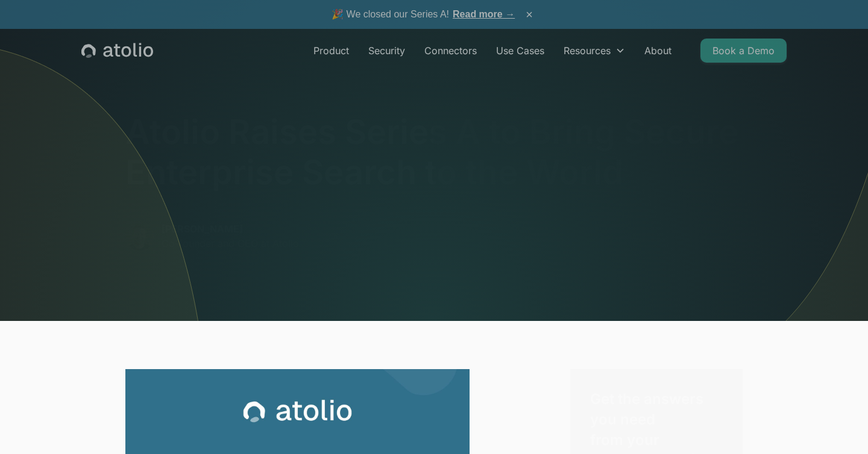 The width and height of the screenshot is (868, 454). What do you see at coordinates (743, 51) in the screenshot?
I see `a: Book a Demo` at bounding box center [743, 51].